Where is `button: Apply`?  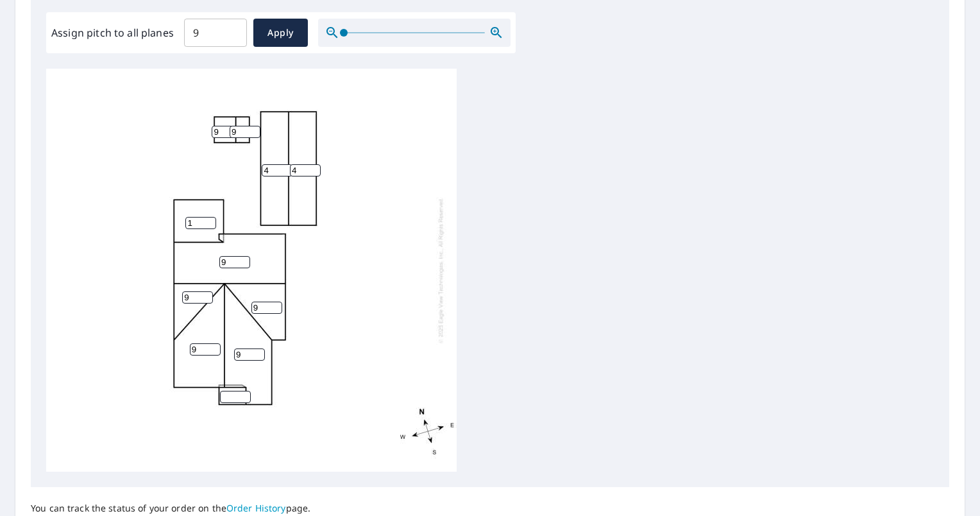
button: Apply is located at coordinates (280, 33).